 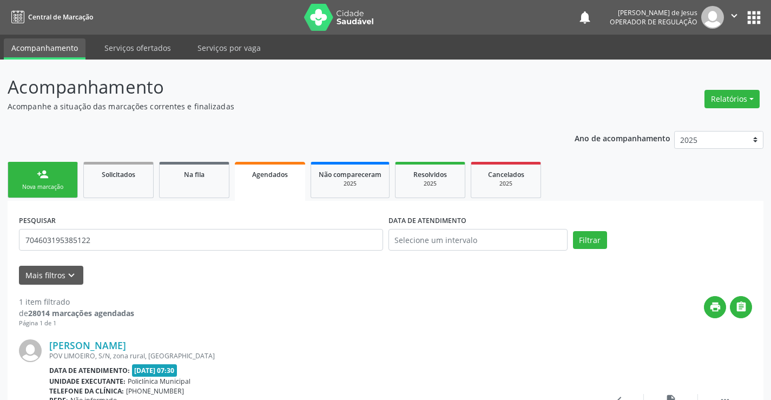 What do you see at coordinates (118, 174) in the screenshot?
I see `span: Solicitados` at bounding box center [118, 174].